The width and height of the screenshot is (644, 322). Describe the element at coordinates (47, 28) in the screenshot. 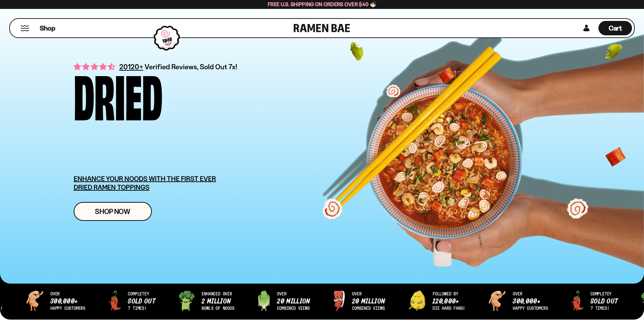

I see `a: Shop` at that location.